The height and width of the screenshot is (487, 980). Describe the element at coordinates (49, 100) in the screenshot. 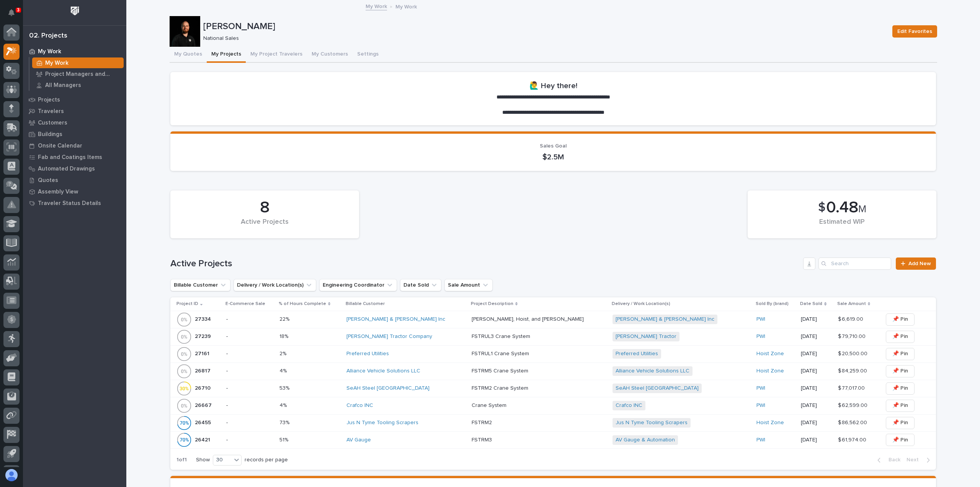

I see `p: Projects` at that location.